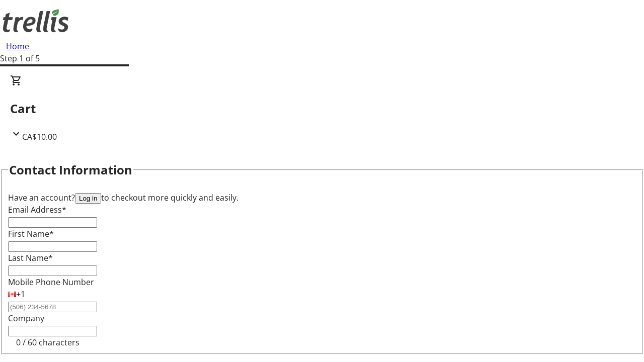 The image size is (644, 362). I want to click on h2: Contact Information, so click(70, 170).